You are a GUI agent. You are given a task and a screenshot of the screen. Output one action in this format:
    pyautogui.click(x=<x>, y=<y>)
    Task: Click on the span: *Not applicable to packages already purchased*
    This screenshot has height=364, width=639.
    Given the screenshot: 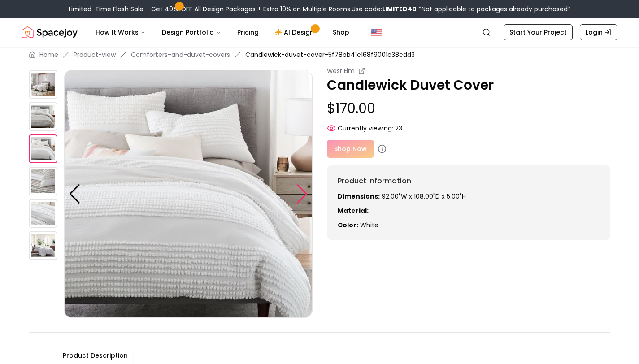 What is the action you would take?
    pyautogui.click(x=494, y=9)
    